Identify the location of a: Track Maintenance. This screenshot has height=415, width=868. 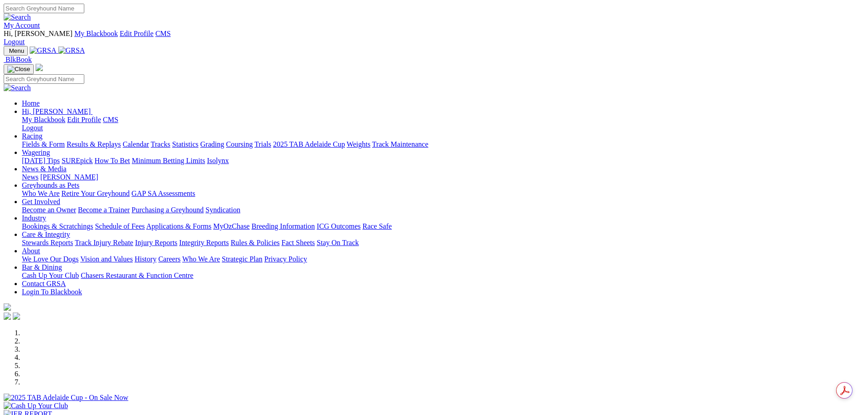
(400, 144).